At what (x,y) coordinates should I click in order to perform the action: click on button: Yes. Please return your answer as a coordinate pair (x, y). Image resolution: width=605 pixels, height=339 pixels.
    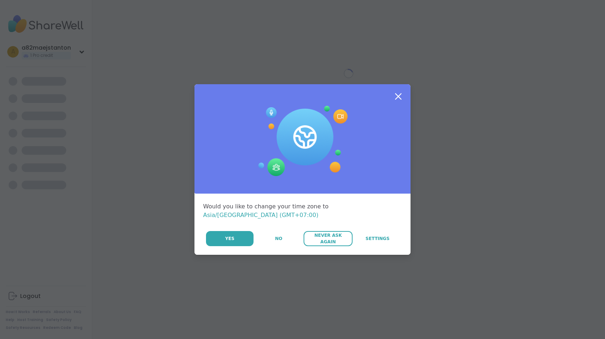
    Looking at the image, I should click on (230, 239).